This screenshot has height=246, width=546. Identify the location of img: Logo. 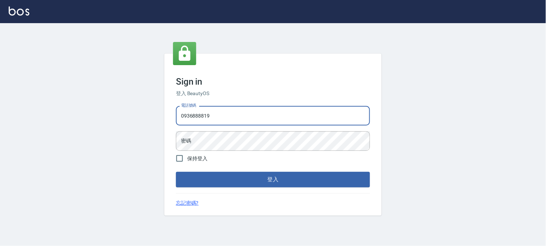
(19, 11).